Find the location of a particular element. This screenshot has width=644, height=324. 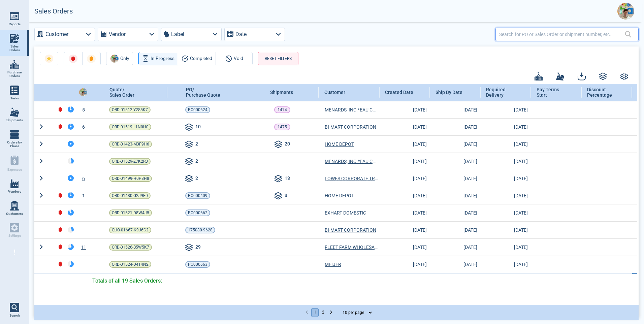

a: MEIJER is located at coordinates (333, 265).